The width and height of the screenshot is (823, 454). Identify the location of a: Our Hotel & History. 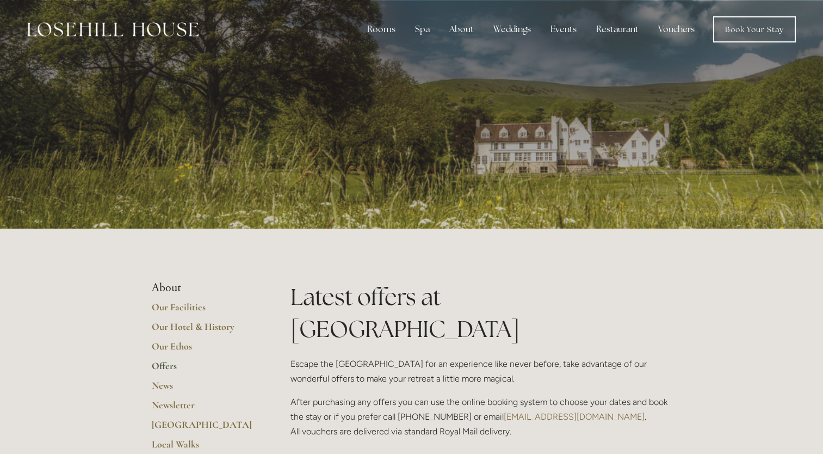
(204, 330).